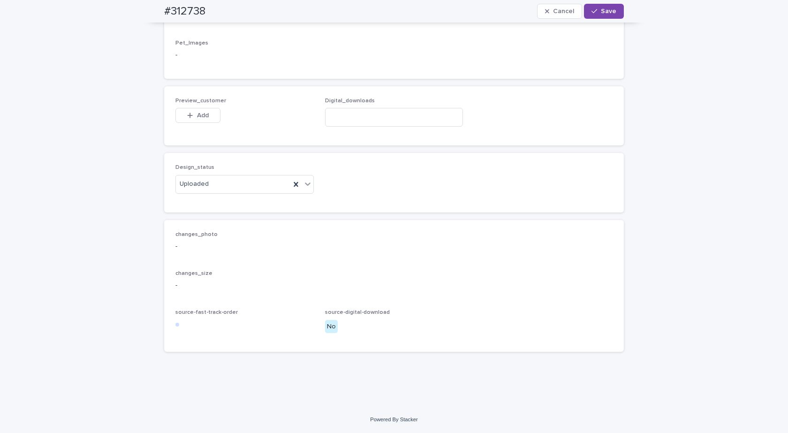  I want to click on span: Cancel, so click(563, 11).